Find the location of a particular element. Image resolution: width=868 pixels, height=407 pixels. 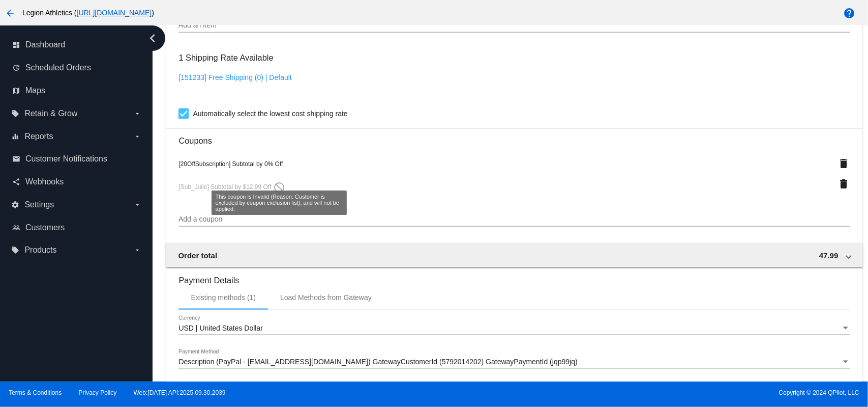

h3: Coupons is located at coordinates (514, 137).